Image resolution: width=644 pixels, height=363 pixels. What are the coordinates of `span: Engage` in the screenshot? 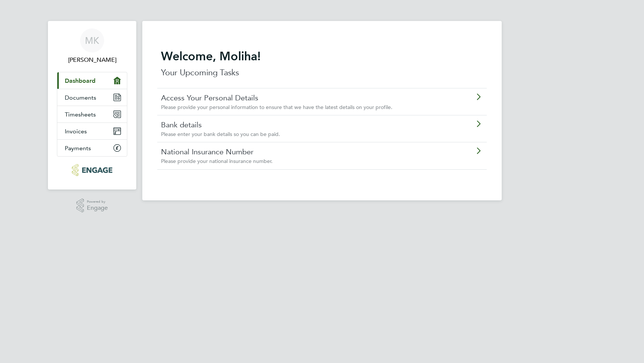 It's located at (97, 208).